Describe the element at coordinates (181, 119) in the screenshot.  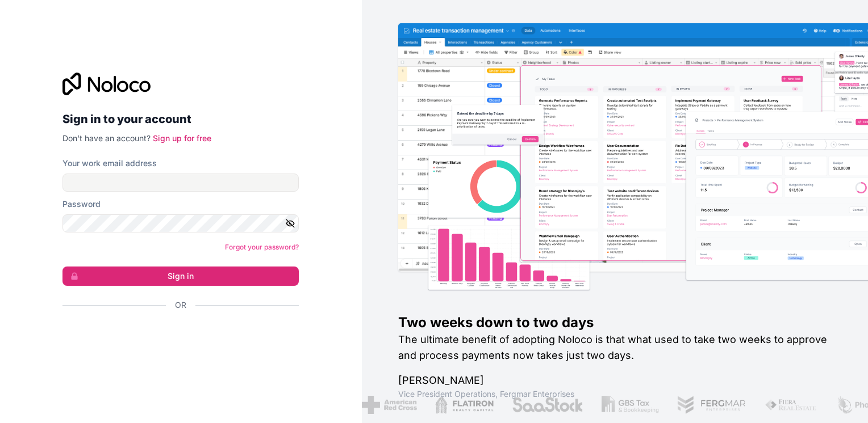
I see `h2: Sign in to your account` at that location.